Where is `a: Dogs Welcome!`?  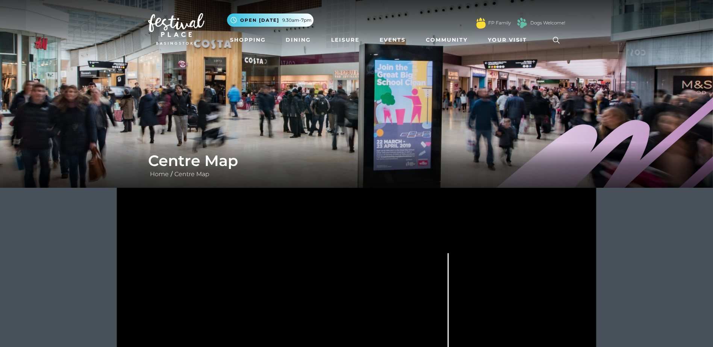
a: Dogs Welcome! is located at coordinates (547, 23).